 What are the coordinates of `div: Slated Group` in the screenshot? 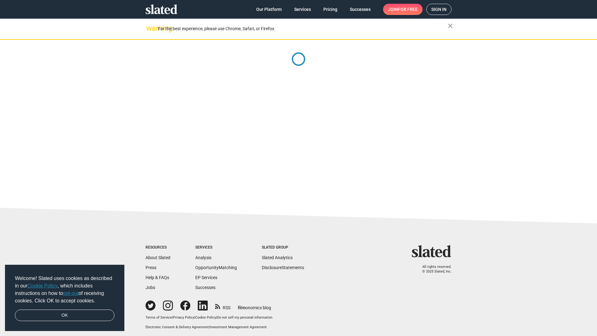 It's located at (283, 247).